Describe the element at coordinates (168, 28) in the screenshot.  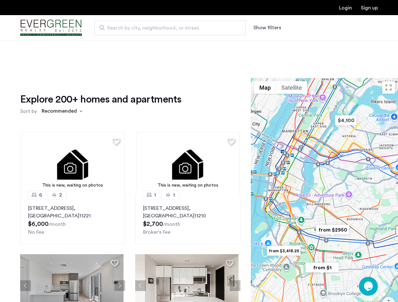
I see `span: Search by city, neighborhood, or street.` at that location.